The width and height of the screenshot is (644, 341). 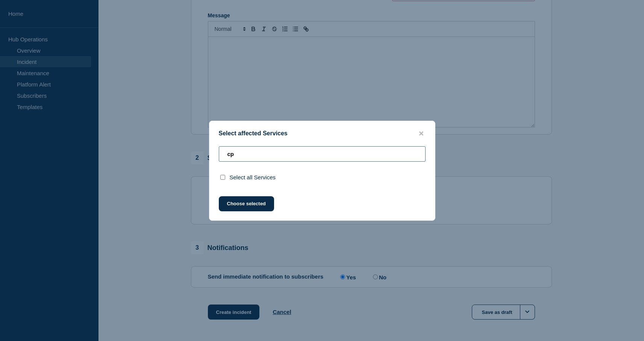 What do you see at coordinates (322, 154) in the screenshot?
I see `input: Search` at bounding box center [322, 154].